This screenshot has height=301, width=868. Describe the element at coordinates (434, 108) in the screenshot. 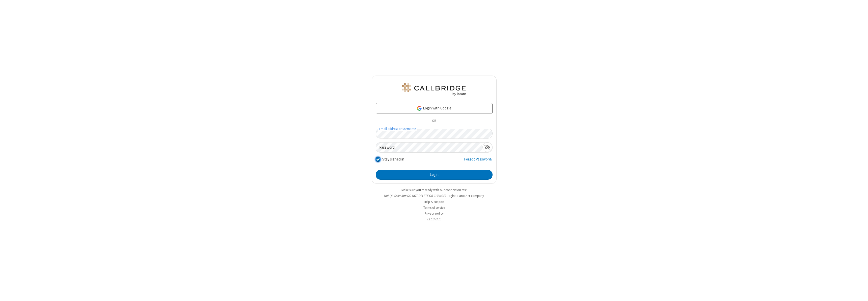

I see `a: Login with Google` at that location.